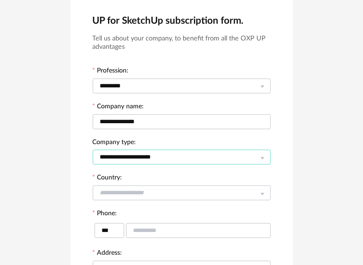 Image resolution: width=363 pixels, height=265 pixels. What do you see at coordinates (118, 107) in the screenshot?
I see `label: Company name:` at bounding box center [118, 107].